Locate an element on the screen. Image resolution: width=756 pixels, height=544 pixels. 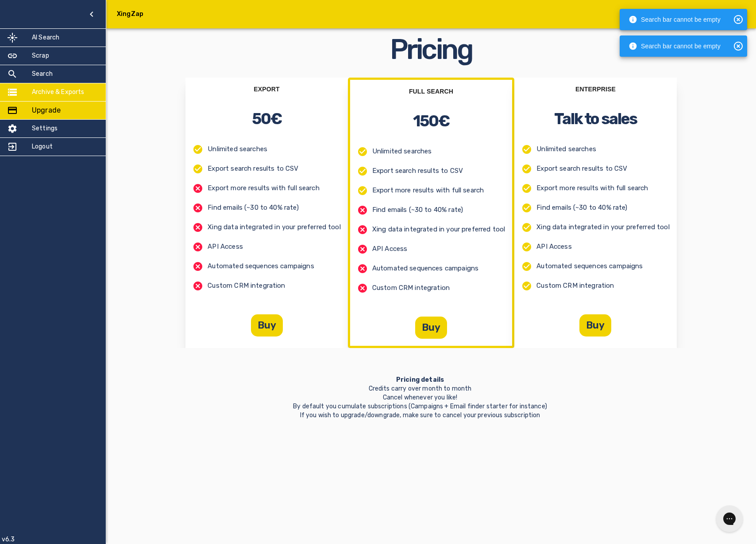
p: Credits carry over month to month Cancel whenever you like! By default you cumulate subscriptions... is located at coordinates (420, 398).